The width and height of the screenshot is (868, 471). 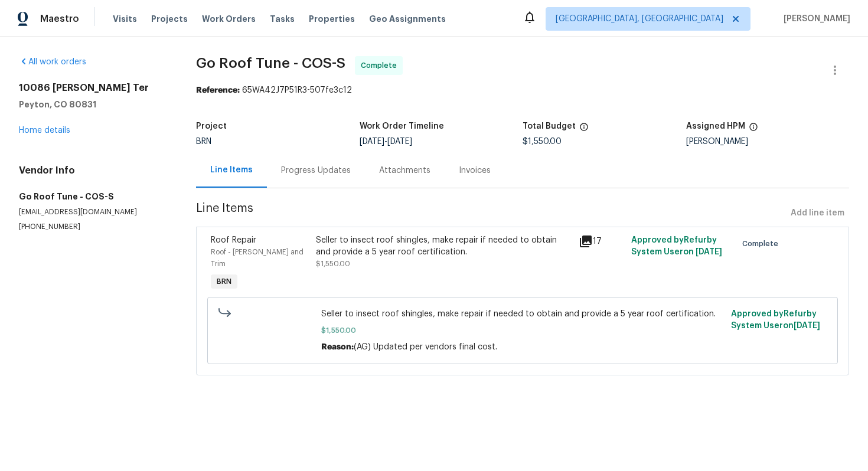 I want to click on span: Work Orders, so click(x=228, y=19).